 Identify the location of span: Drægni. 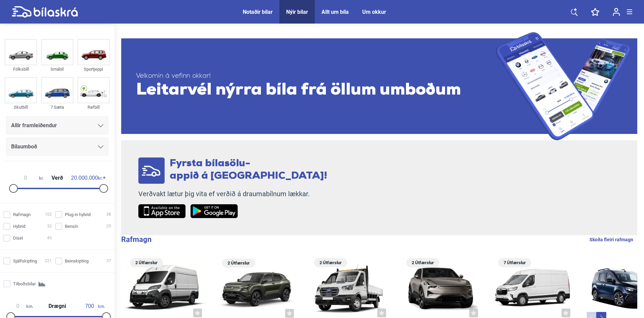
(57, 306).